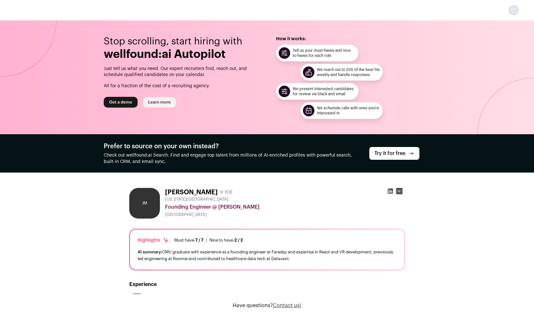 This screenshot has width=534, height=317. Describe the element at coordinates (159, 102) in the screenshot. I see `a: Learn more` at that location.